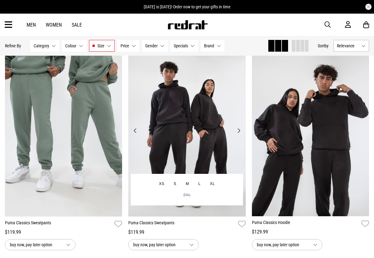 The image size is (374, 258). Describe the element at coordinates (326, 46) in the screenshot. I see `span: by` at that location.